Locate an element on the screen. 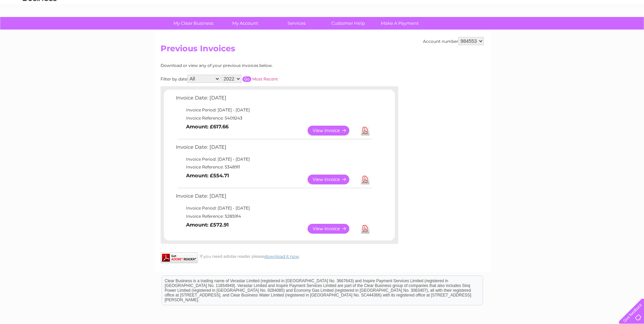 The width and height of the screenshot is (644, 324). a: download it now is located at coordinates (282, 256).